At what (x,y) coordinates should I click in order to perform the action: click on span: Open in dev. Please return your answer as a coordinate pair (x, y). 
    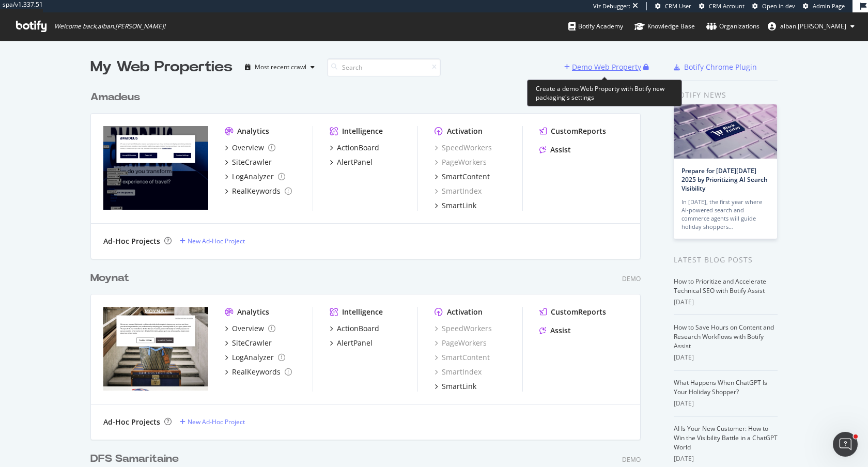
    Looking at the image, I should click on (779, 6).